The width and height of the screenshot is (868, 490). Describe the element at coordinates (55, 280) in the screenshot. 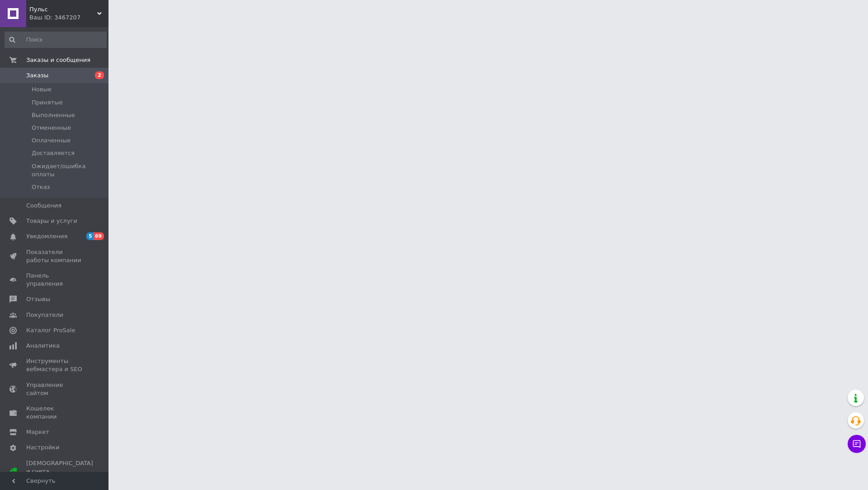

I see `span: Панель управления` at that location.